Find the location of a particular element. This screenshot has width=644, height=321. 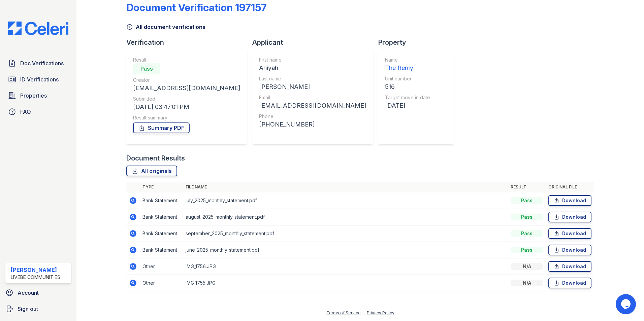

a: ID Verifications is located at coordinates (38, 79).